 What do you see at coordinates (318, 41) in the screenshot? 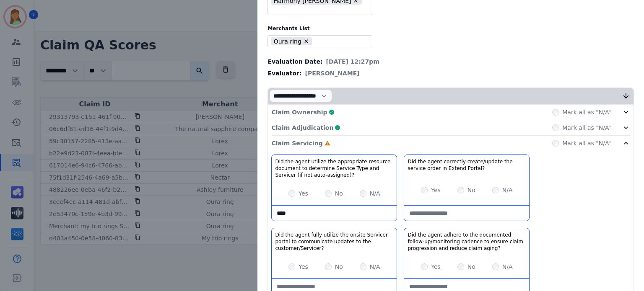
I see `ul: selected options` at bounding box center [318, 41].